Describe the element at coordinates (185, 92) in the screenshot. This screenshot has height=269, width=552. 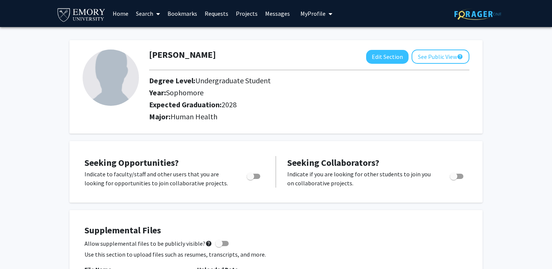
I see `span: Sophomore` at that location.